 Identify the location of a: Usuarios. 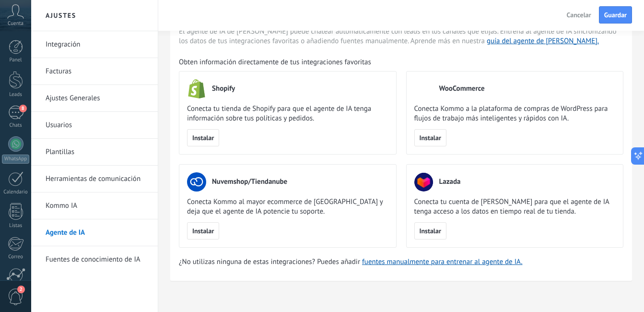
(97, 125).